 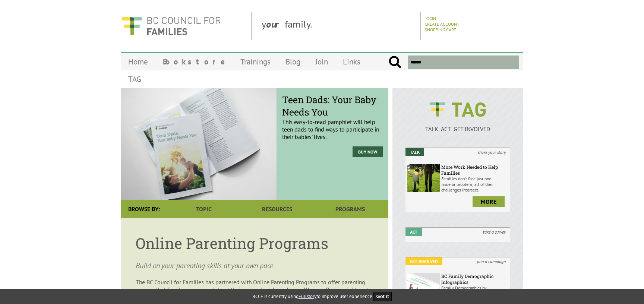 What do you see at coordinates (458, 125) in the screenshot?
I see `a: TALK ACT GET INVOLVED` at bounding box center [458, 125].